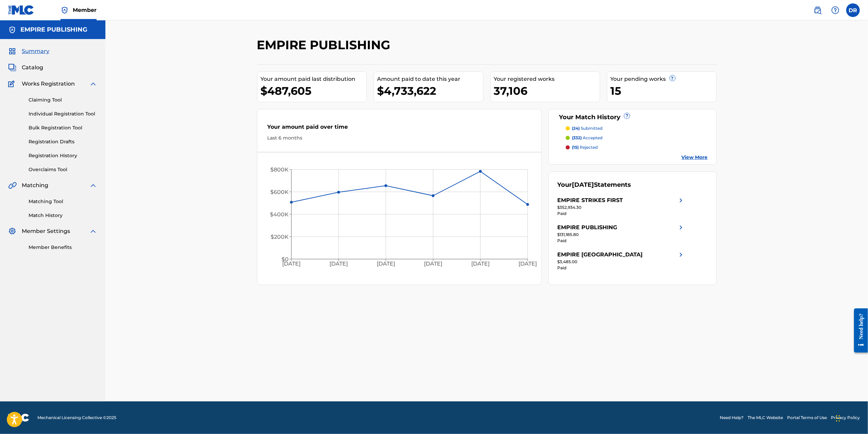 The height and width of the screenshot is (434, 868). What do you see at coordinates (621, 234) in the screenshot?
I see `a: EMPIRE PUBLISHINGright chevron icon$131,185.80Paid` at bounding box center [621, 234].